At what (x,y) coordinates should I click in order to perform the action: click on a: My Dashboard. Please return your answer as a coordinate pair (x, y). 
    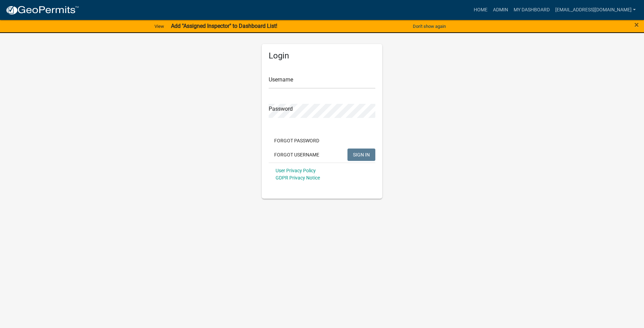
    Looking at the image, I should click on (531, 10).